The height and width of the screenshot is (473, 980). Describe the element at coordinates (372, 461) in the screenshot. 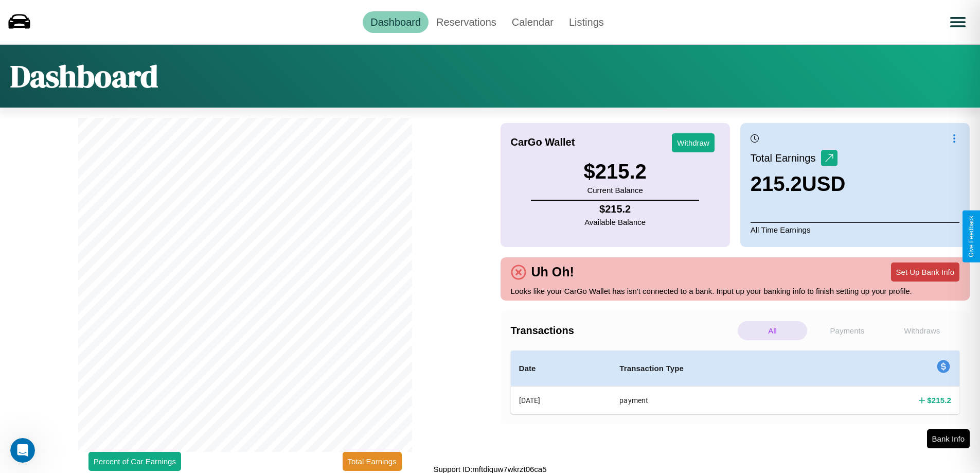

I see `button: Total Earnings` at that location.